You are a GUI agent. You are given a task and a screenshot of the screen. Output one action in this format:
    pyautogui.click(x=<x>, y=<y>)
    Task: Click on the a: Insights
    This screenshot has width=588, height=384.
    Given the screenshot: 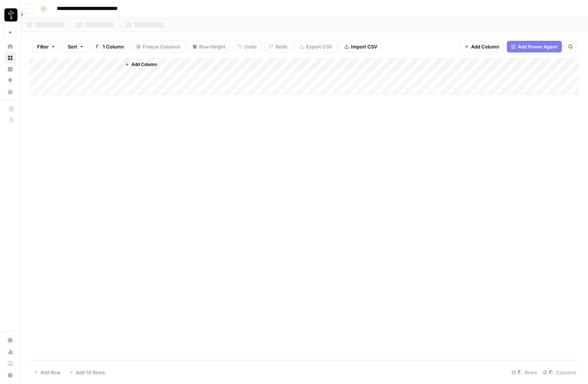 What is the action you would take?
    pyautogui.click(x=10, y=69)
    